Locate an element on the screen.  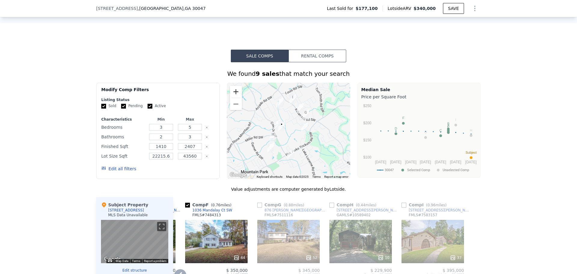
text: D is located at coordinates (396, 128).